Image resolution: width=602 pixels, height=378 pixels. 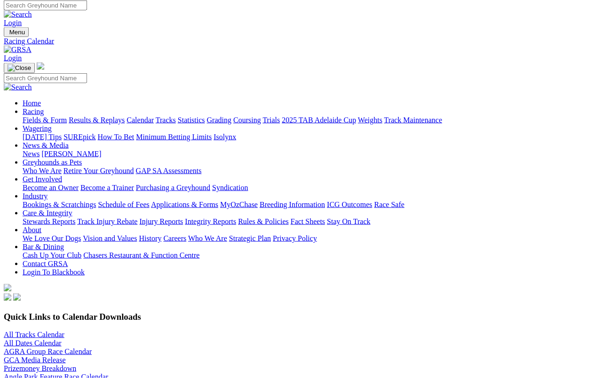 What do you see at coordinates (35, 360) in the screenshot?
I see `a: GCA Media Release` at bounding box center [35, 360].